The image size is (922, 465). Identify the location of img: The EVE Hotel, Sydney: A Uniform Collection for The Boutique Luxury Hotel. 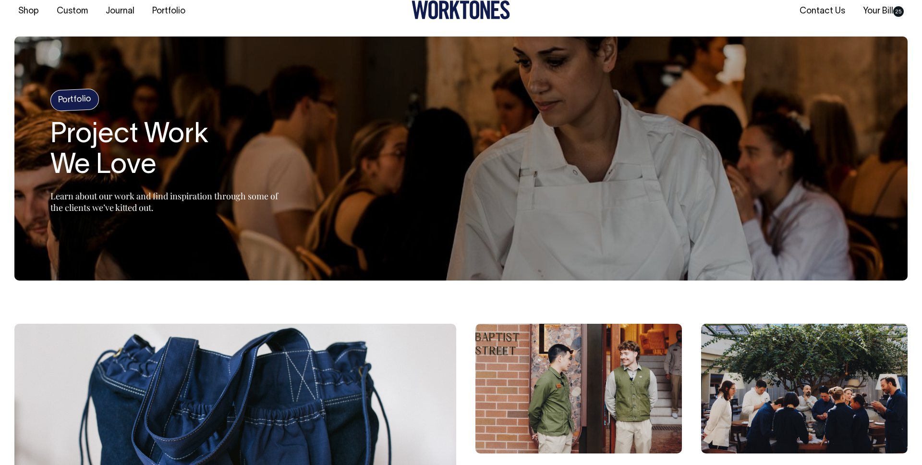
(579, 389).